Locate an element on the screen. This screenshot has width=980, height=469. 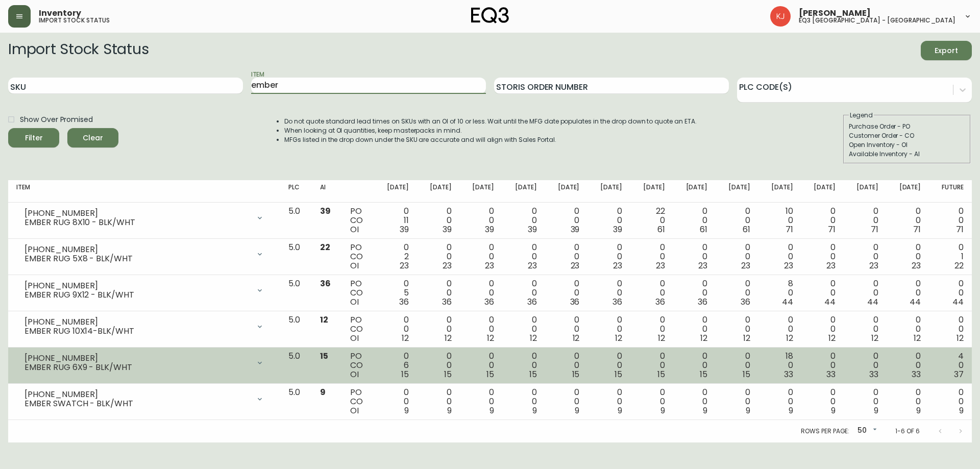
button: Export is located at coordinates (946, 51).